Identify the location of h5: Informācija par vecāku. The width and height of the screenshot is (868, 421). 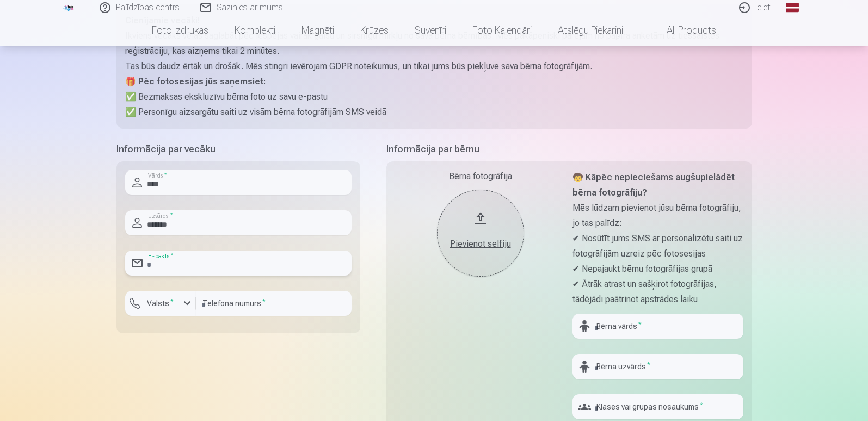
(238, 149).